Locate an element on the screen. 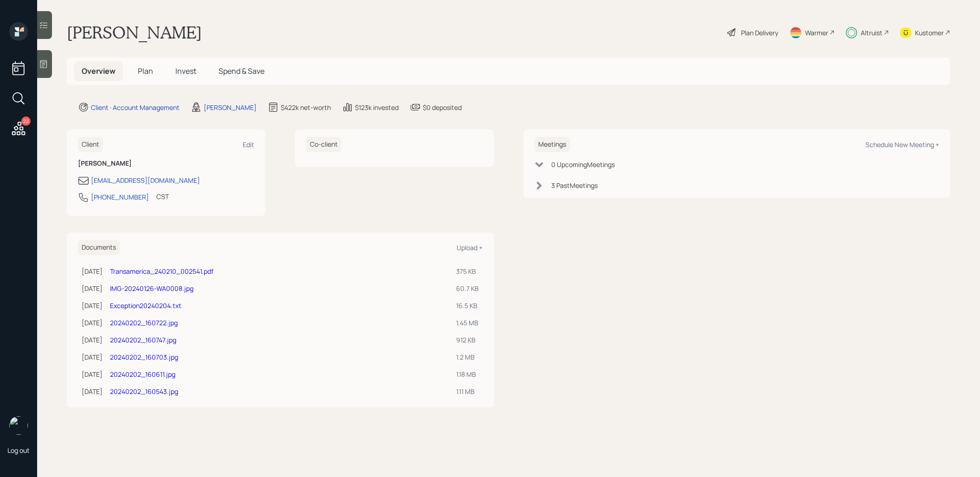 Image resolution: width=980 pixels, height=477 pixels. span: Spend & Save is located at coordinates (242, 71).